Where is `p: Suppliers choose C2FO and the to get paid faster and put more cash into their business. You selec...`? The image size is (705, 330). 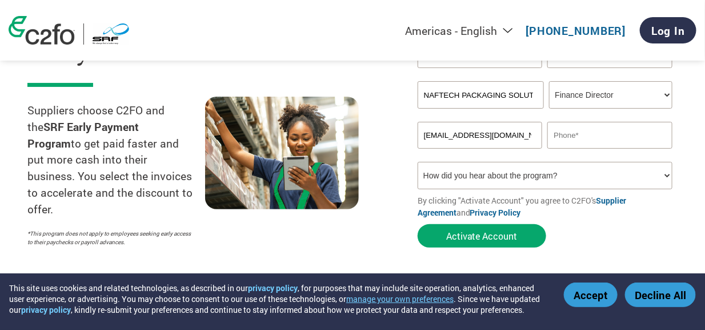 p: Suppliers choose C2FO and the to get paid faster and put more cash into their business. You selec... is located at coordinates (116, 160).